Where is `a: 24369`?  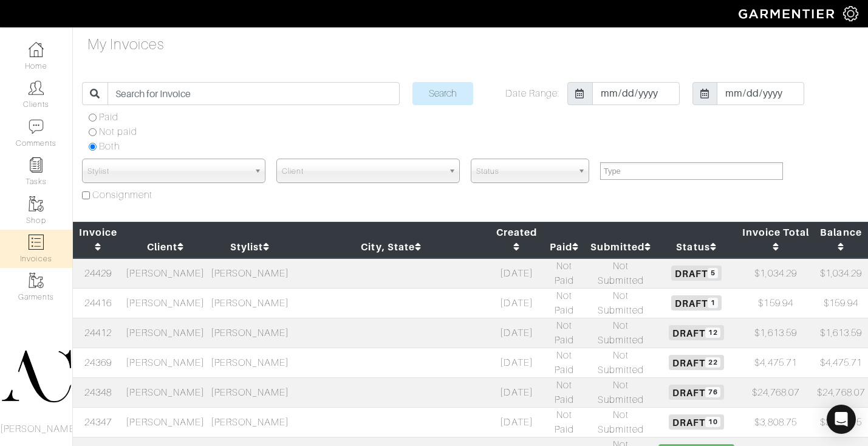 a: 24369 is located at coordinates (98, 363).